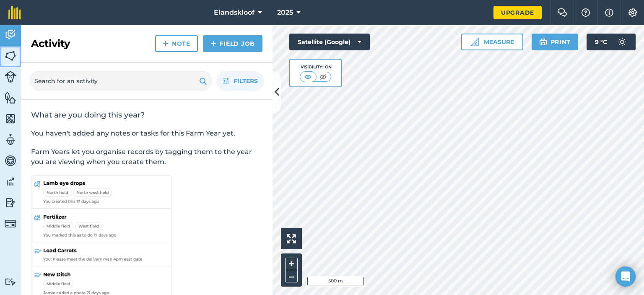 The image size is (644, 295). What do you see at coordinates (330, 42) in the screenshot?
I see `button: Satellite (Google)` at bounding box center [330, 42].